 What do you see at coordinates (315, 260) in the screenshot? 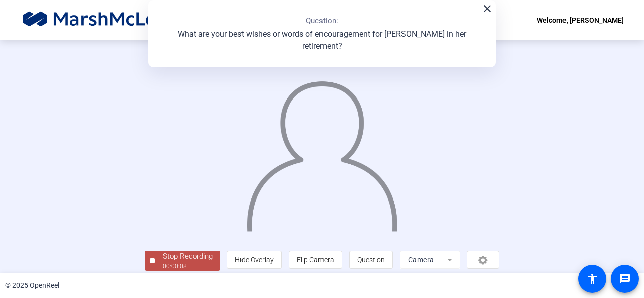
I see `span: Flip Camera` at bounding box center [315, 260].